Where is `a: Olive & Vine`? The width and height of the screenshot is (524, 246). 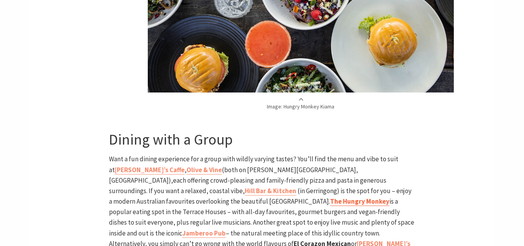 a: Olive & Vine is located at coordinates (204, 170).